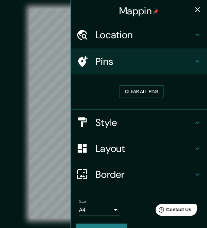 Image resolution: width=207 pixels, height=228 pixels. What do you see at coordinates (32, 8) in the screenshot?
I see `span: Contact Us` at bounding box center [32, 8].